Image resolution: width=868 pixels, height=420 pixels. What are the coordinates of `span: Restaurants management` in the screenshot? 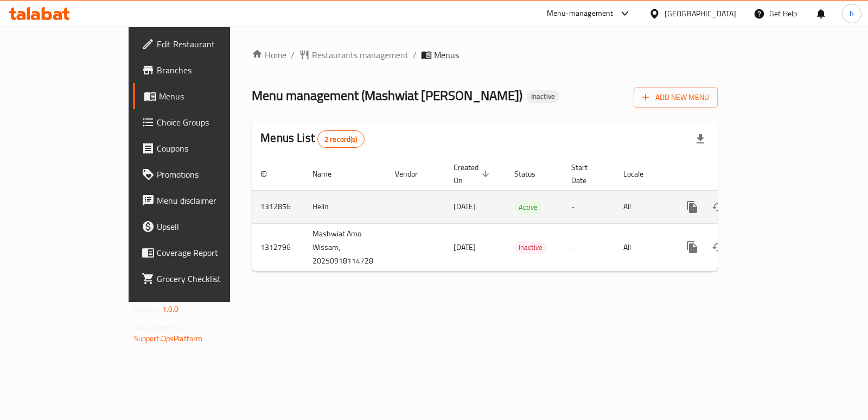 It's located at (360, 55).